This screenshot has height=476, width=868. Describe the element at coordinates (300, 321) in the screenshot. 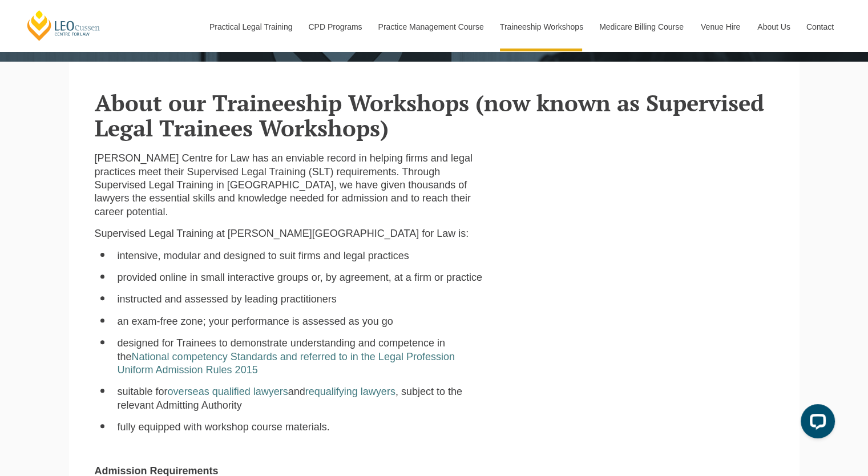

I see `li: an exam-free zone; your performance is assessed as you go` at that location.